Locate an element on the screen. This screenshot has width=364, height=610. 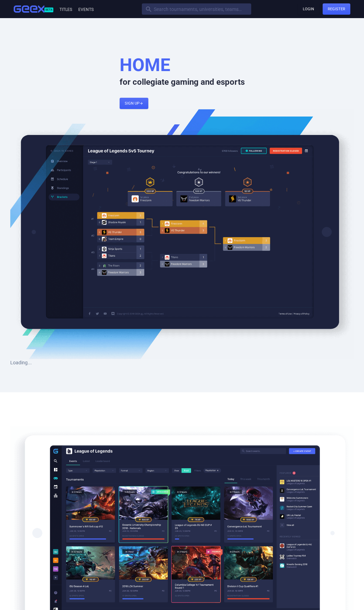
img: Geex is located at coordinates (29, 9).